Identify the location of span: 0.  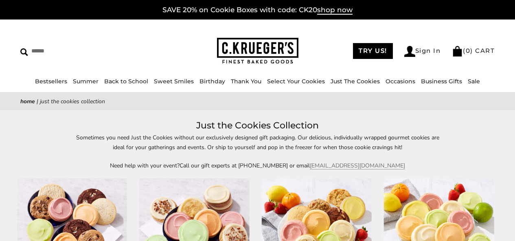
(468, 50).